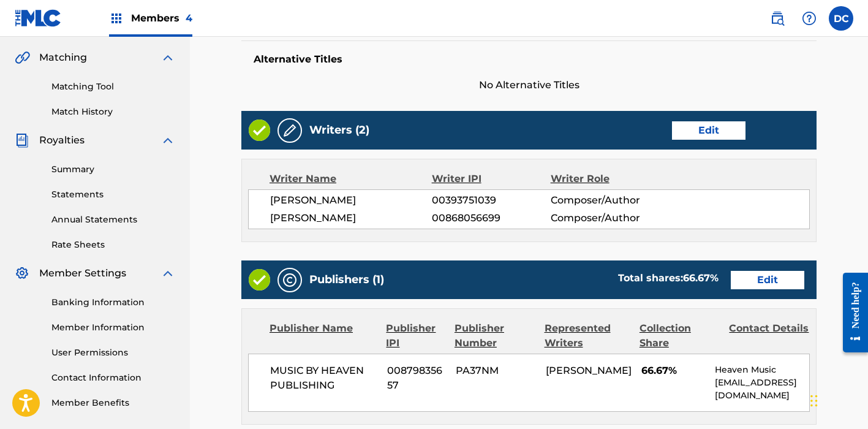  What do you see at coordinates (114, 352) in the screenshot?
I see `a: User Permissions` at bounding box center [114, 352].